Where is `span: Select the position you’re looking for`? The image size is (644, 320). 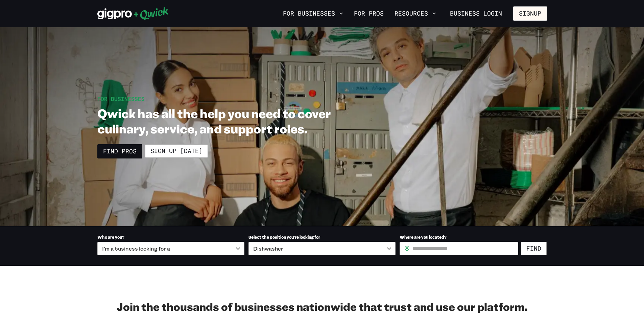 span: Select the position you’re looking for is located at coordinates (284, 237).